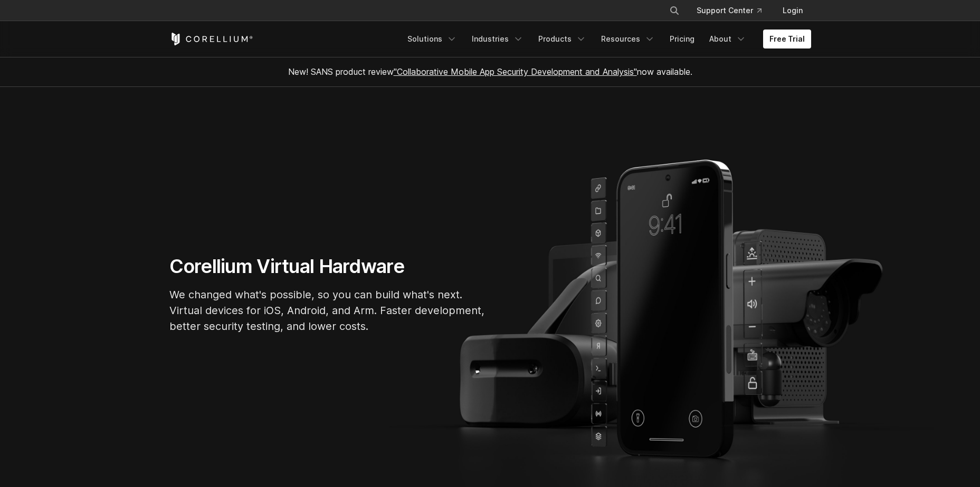 The width and height of the screenshot is (980, 487). Describe the element at coordinates (328, 311) in the screenshot. I see `p: We changed what's possible, so you can build what's next. Virtual devices for iOS, Android, and A...` at that location.